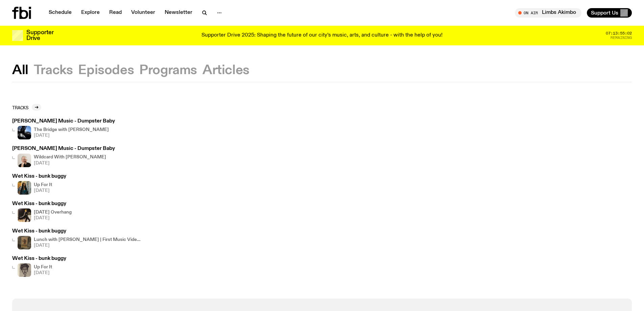 The image size is (644, 311). Describe the element at coordinates (24, 188) in the screenshot. I see `img: Ify - a Brown Skin girl with black braided twists, looking up to the side with her tongue stickin...` at that location.